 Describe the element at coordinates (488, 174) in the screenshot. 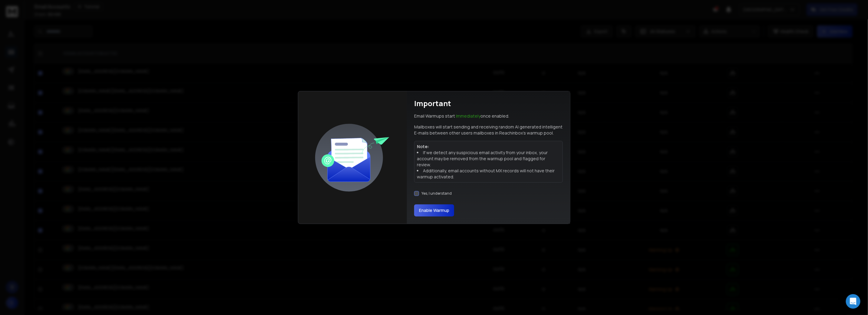

I see `li: Additionally, email accounts without MX records will not have their warmup activated.` at that location.